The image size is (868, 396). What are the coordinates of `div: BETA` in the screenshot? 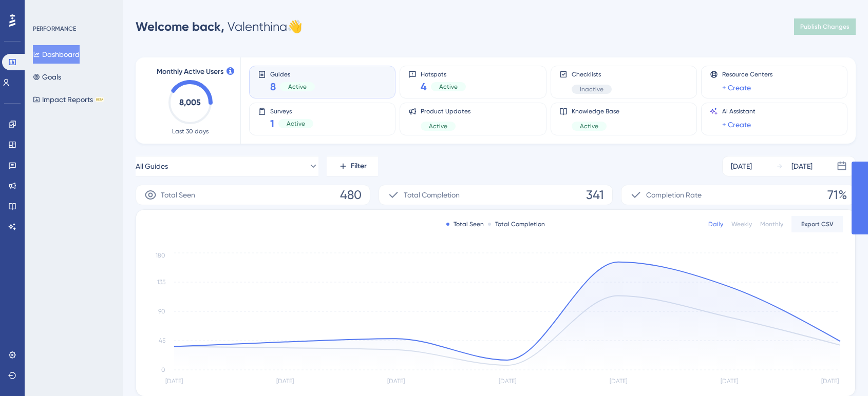 It's located at (99, 99).